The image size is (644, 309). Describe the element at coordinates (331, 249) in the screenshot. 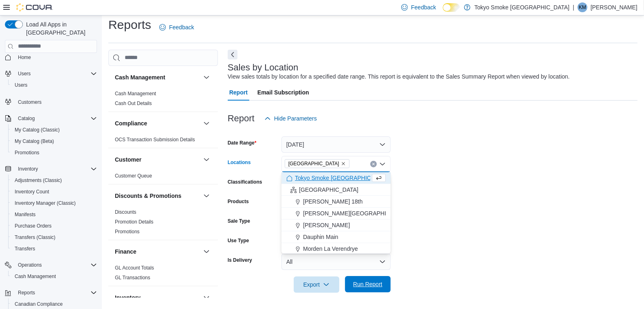

I see `span: Morden La Verendrye` at that location.